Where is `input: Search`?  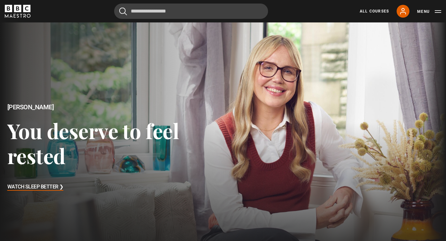
input: Search is located at coordinates (191, 11).